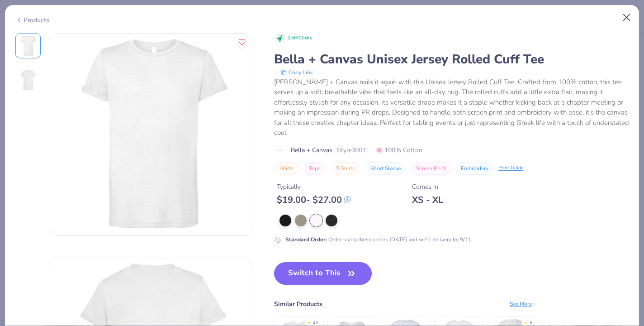 The image size is (644, 326). Describe the element at coordinates (315, 169) in the screenshot. I see `button: Tops` at that location.